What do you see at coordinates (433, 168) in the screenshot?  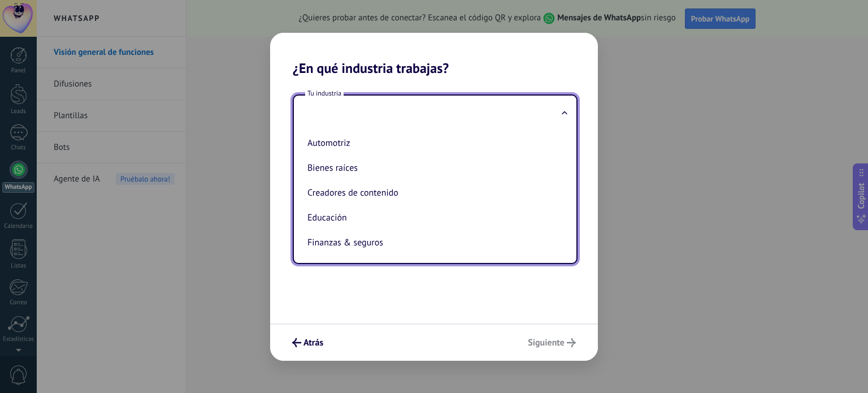 I see `li: Bienes raíces` at bounding box center [433, 168].